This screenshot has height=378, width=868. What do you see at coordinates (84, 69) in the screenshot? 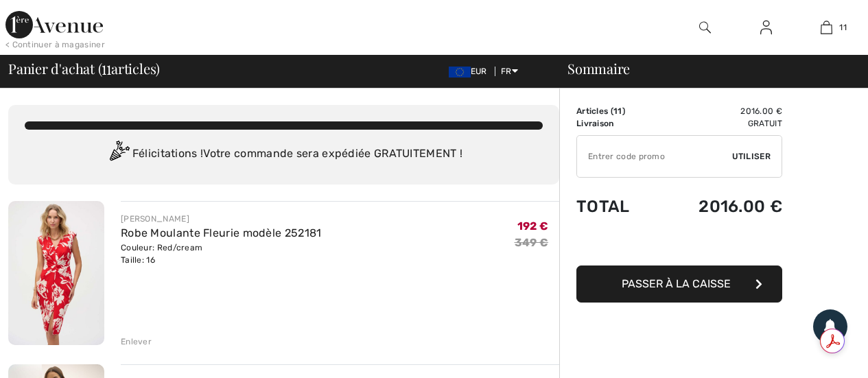
I see `span: Panier d'achat ( articles)` at bounding box center [84, 69].